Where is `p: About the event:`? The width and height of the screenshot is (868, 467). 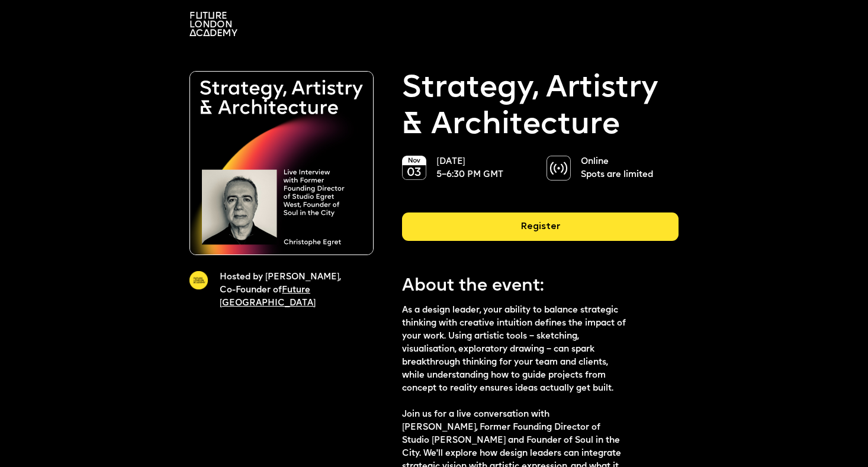
p: About the event: is located at coordinates (527, 286).